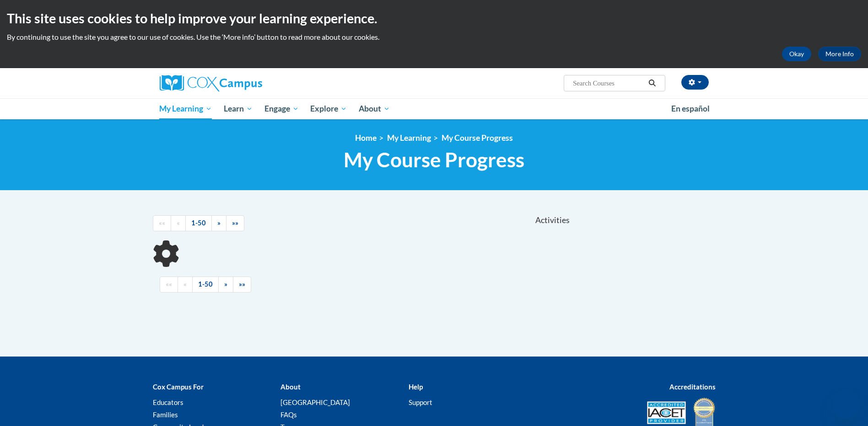 This screenshot has width=868, height=426. What do you see at coordinates (185, 109) in the screenshot?
I see `span: My Learning` at bounding box center [185, 109].